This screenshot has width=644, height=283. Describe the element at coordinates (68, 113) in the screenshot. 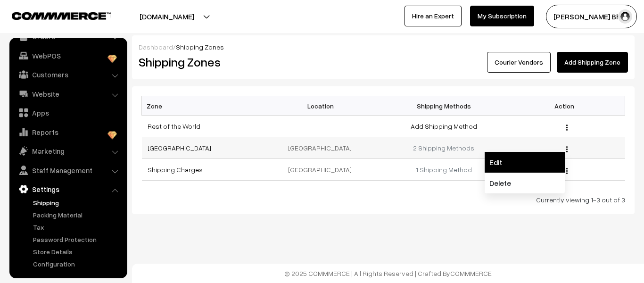

I see `a: Apps` at that location.